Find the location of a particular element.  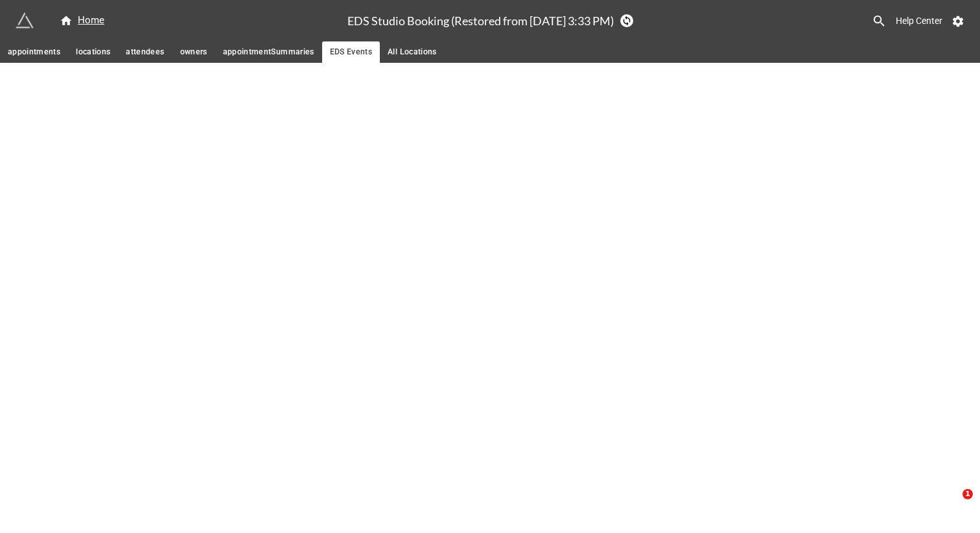

span: attendees is located at coordinates (145, 52).